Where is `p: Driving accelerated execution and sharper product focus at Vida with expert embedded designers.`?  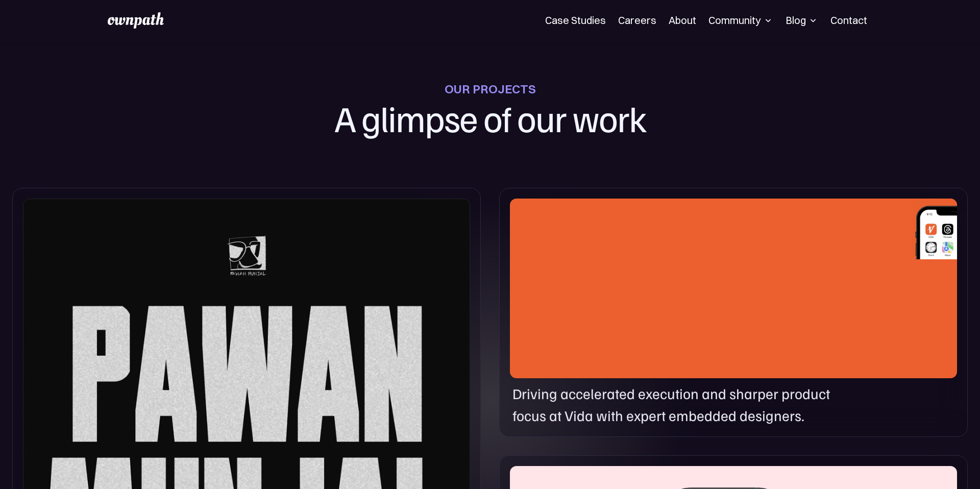
p: Driving accelerated execution and sharper product focus at Vida with expert embedded designers. is located at coordinates (686, 405).